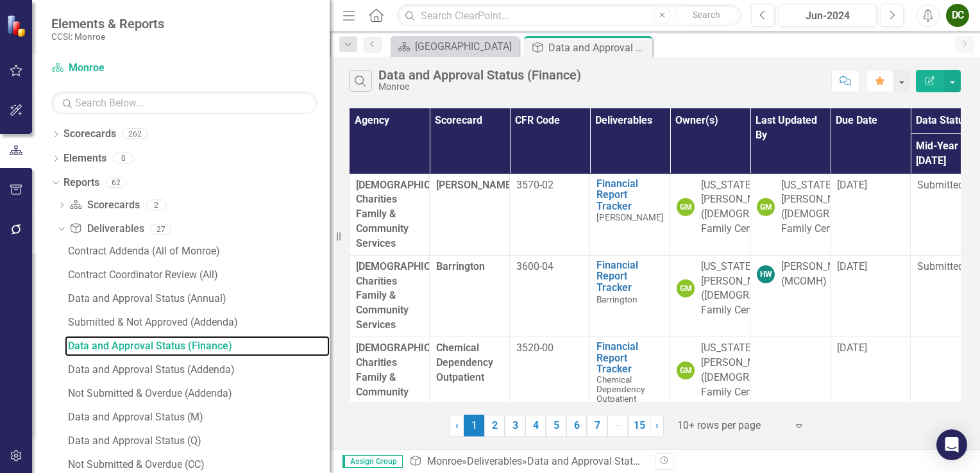  I want to click on div: 262, so click(135, 134).